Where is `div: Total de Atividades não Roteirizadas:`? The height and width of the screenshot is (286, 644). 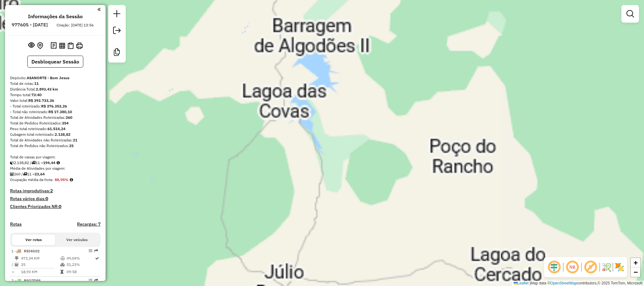 div: Total de Atividades não Roteirizadas: is located at coordinates (55, 140).